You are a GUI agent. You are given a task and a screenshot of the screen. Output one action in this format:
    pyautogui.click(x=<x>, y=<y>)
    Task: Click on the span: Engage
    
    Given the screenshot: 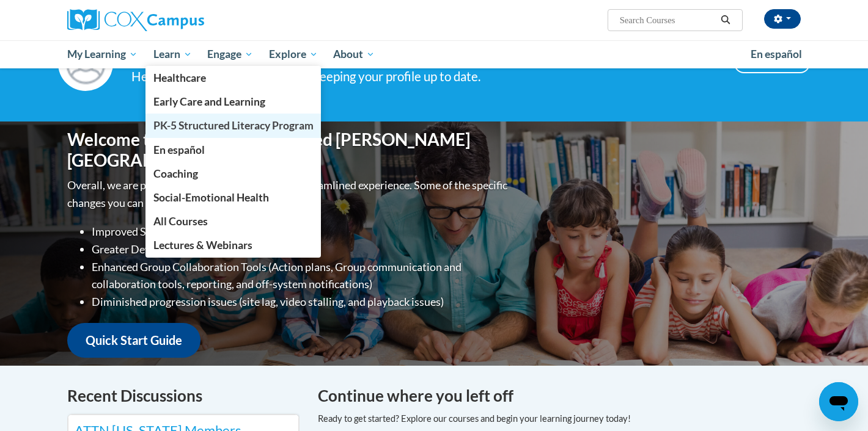 What is the action you would take?
    pyautogui.click(x=230, y=55)
    